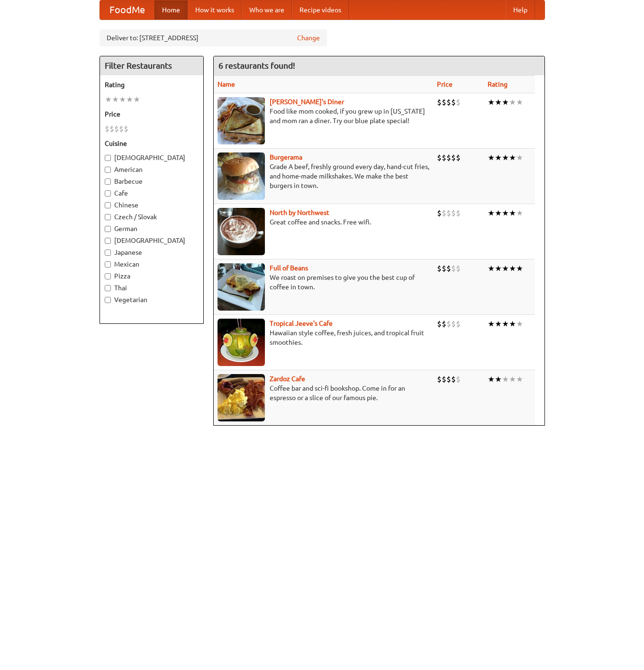 This screenshot has height=670, width=644. Describe the element at coordinates (285, 157) in the screenshot. I see `b: Burgerama` at that location.